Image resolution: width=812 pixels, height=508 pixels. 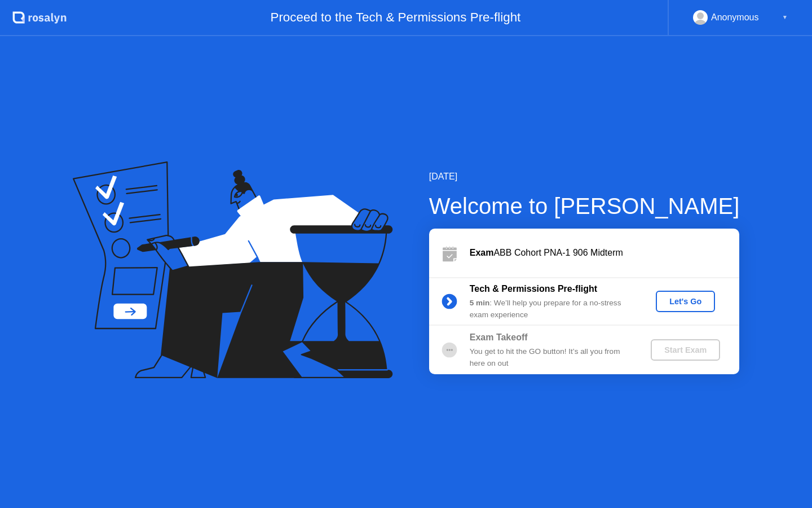 What do you see at coordinates (685, 350) in the screenshot?
I see `div: Start Exam` at bounding box center [685, 350].